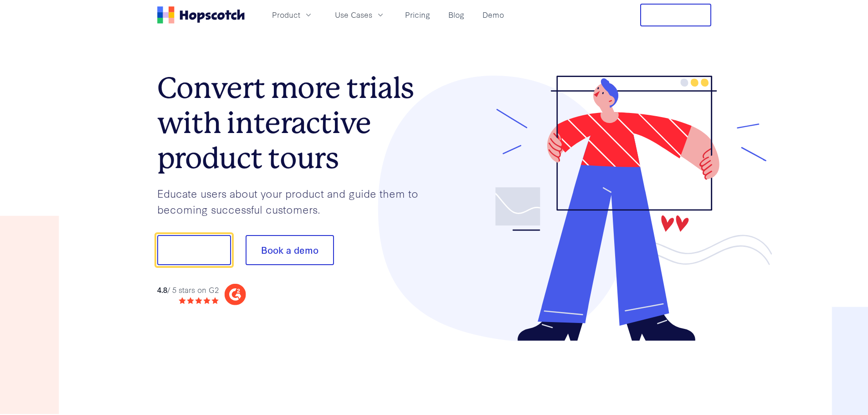 Image resolution: width=868 pixels, height=415 pixels. I want to click on p: Educate users about your product and guide them to becoming successful customers., so click(295, 201).